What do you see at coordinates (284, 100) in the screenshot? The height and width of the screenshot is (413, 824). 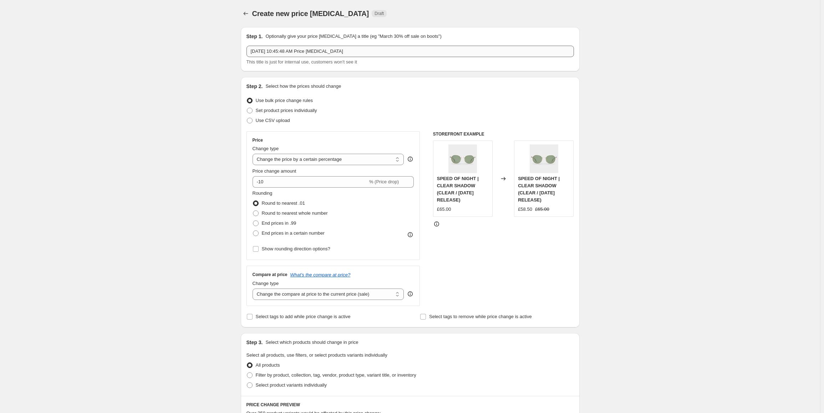 I see `span: Use bulk price change rules` at bounding box center [284, 100].